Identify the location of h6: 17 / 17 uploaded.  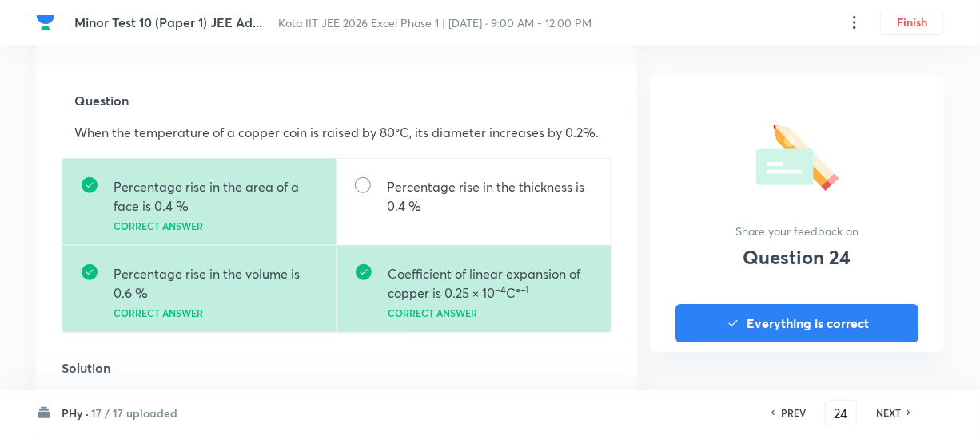
(134, 413).